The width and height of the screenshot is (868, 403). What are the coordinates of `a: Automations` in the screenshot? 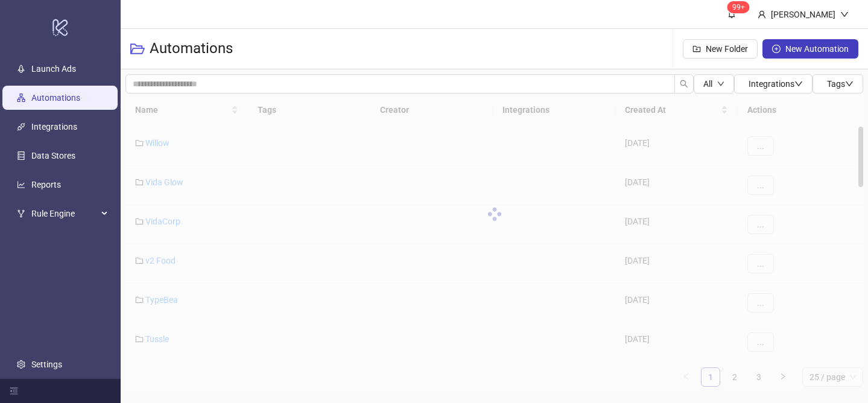 It's located at (55, 98).